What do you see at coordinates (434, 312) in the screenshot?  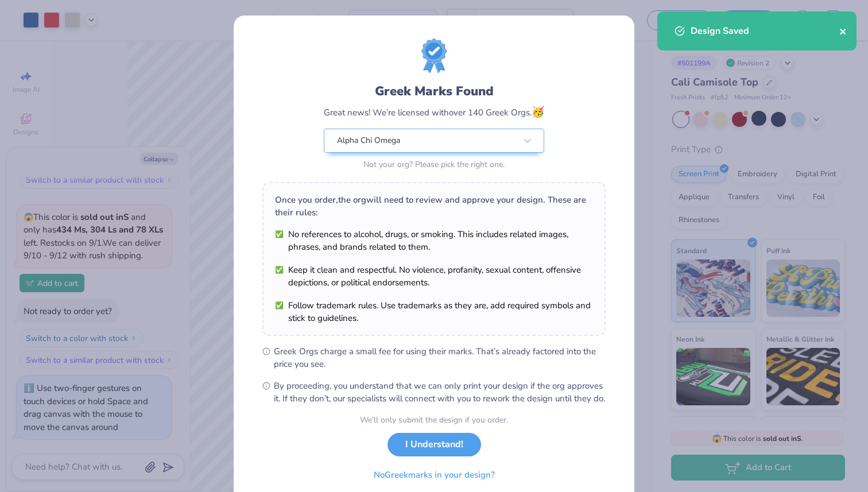 I see `li: Follow trademark rules. Use trademarks as they are, add required symbols and stick to guidelines.` at bounding box center [434, 312].